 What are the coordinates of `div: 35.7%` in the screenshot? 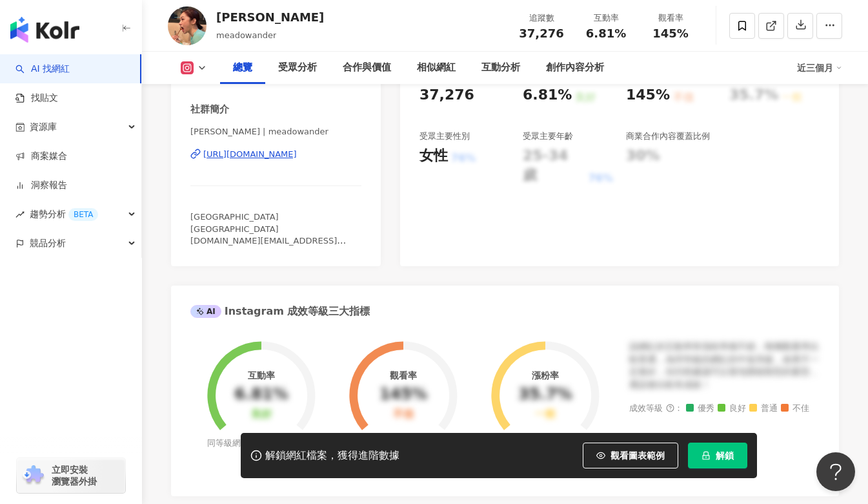 It's located at (545, 395).